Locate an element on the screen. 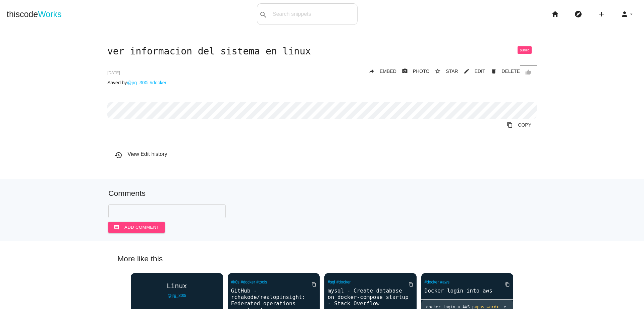 The image size is (644, 309). span: DELETE is located at coordinates (511, 71).